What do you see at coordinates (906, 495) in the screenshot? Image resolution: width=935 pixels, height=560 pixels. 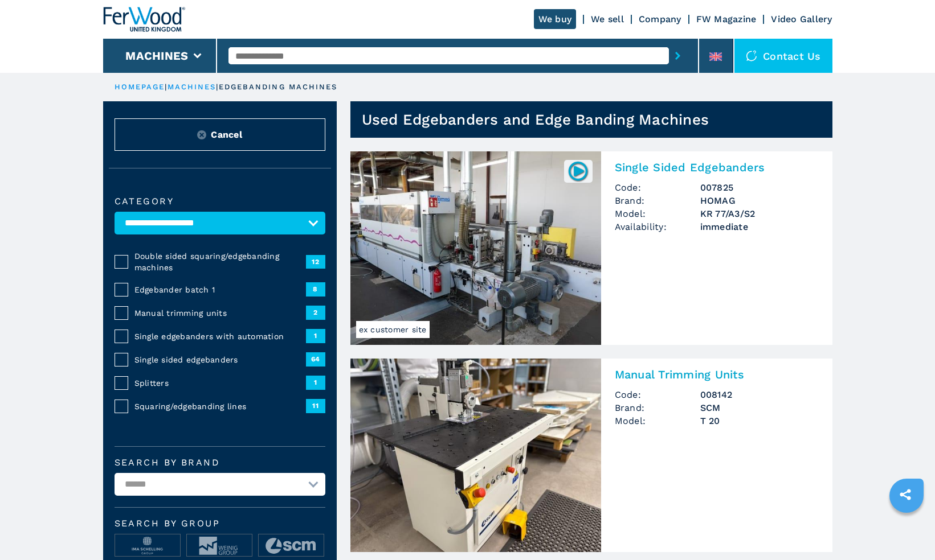 I see `a: sharethis` at bounding box center [906, 495].